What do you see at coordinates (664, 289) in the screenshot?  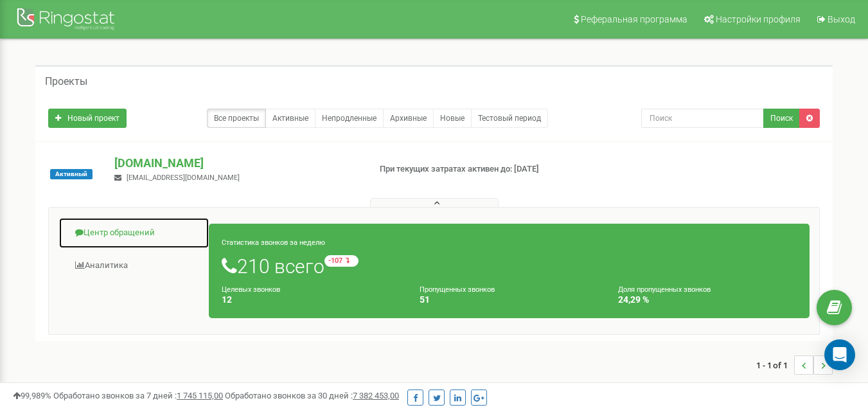 I see `small: Доля пропущенных звонков` at bounding box center [664, 289].